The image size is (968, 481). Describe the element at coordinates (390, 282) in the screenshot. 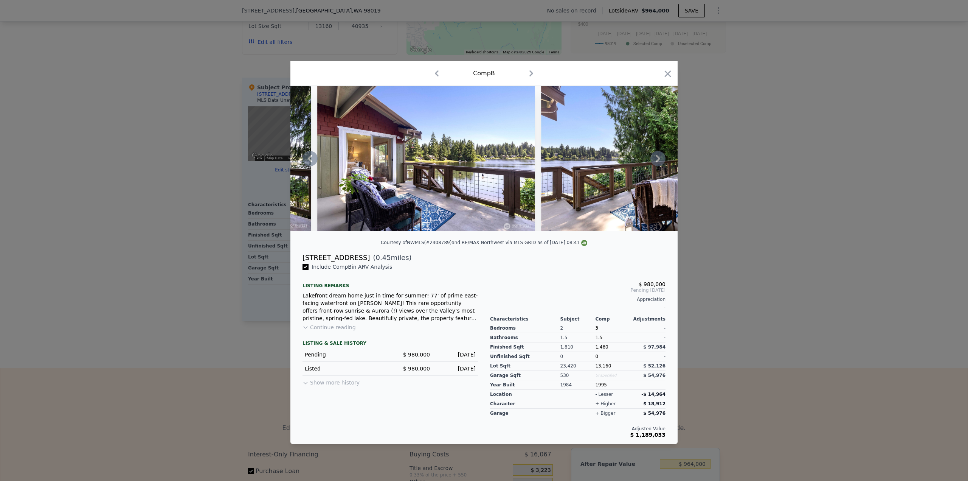

I see `div: Listing remarks` at that location.